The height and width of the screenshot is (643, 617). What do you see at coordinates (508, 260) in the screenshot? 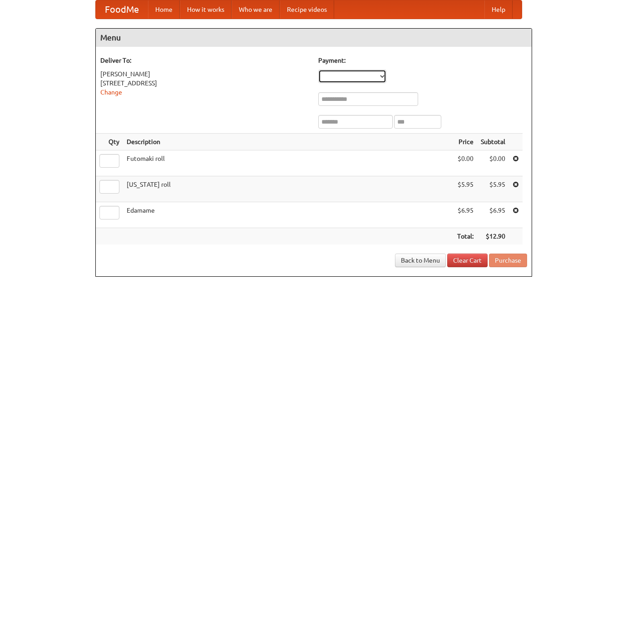
I see `button: Purchase` at bounding box center [508, 260].